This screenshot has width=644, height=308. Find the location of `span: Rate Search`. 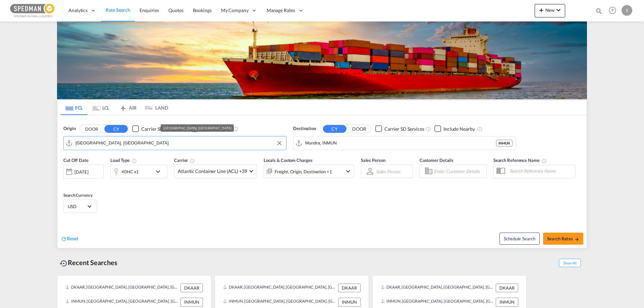

span: Rate Search is located at coordinates (118, 9).